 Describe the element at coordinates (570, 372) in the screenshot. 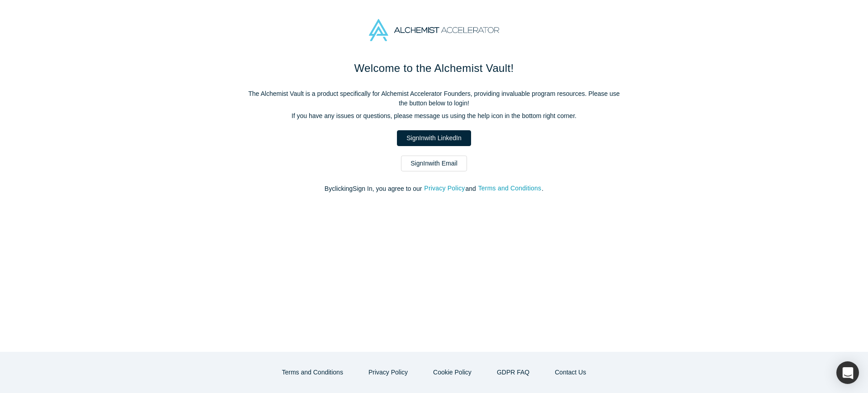

I see `button: Contact Us` at that location.